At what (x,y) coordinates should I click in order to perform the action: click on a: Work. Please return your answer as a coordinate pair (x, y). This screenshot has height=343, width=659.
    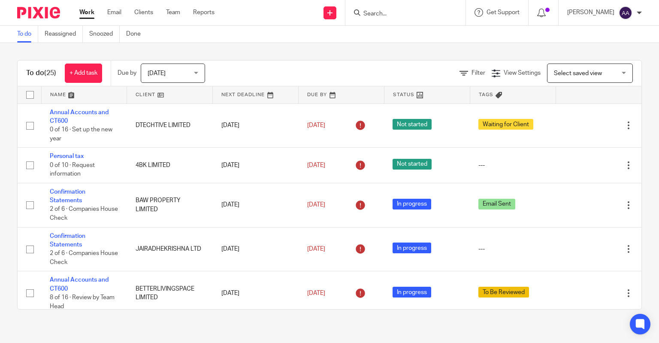
    Looking at the image, I should click on (87, 12).